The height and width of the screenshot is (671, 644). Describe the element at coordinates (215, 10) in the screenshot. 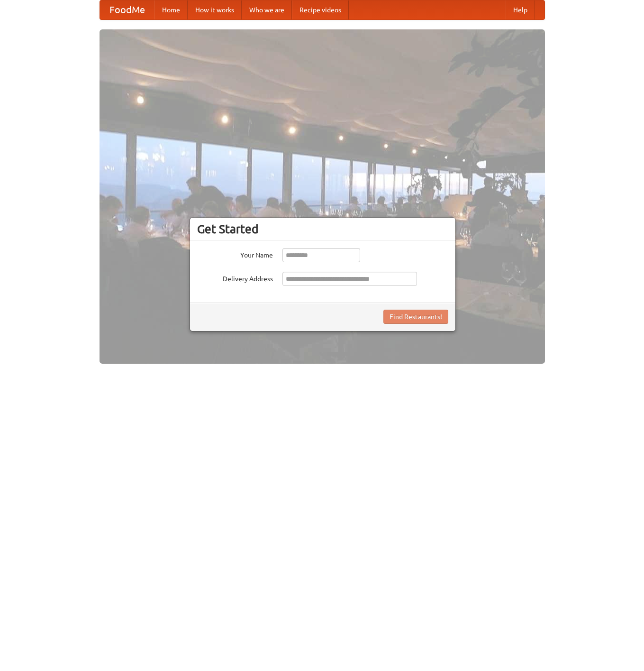

I see `a: How it works` at that location.